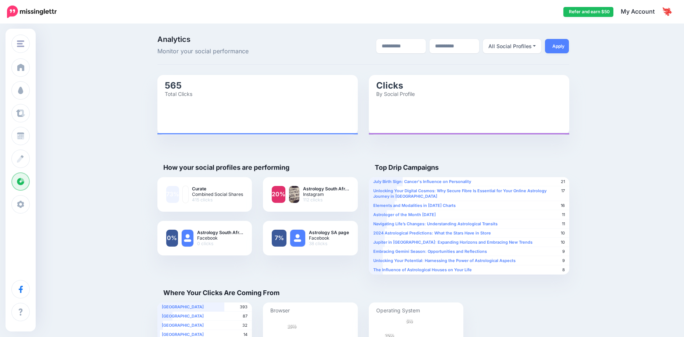  I want to click on b: Astrology SA page, so click(329, 233).